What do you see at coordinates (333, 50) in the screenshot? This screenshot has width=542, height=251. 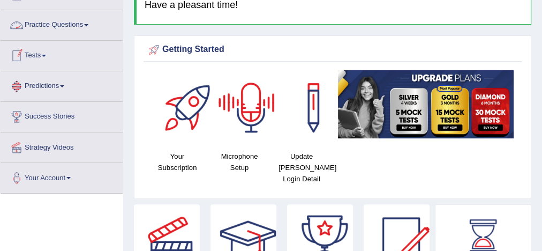 I see `div: Getting Started` at bounding box center [333, 50].